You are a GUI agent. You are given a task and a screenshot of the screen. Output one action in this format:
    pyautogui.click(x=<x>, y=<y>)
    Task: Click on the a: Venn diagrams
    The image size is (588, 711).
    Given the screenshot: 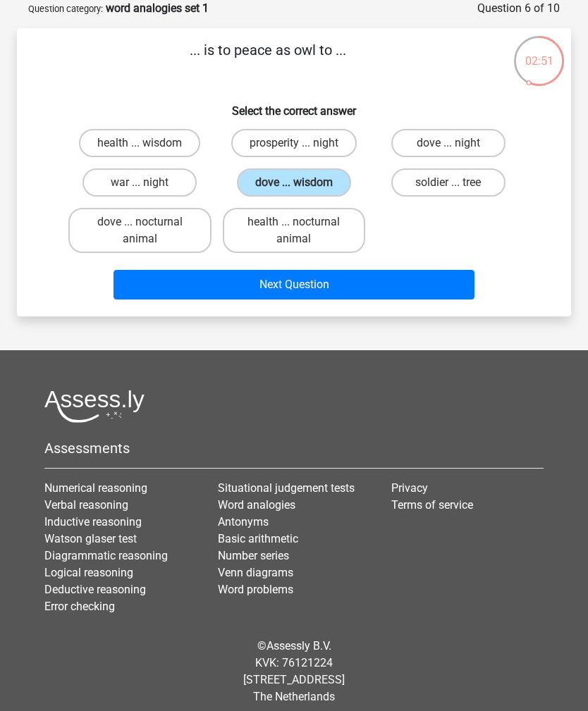 What is the action you would take?
    pyautogui.click(x=255, y=572)
    